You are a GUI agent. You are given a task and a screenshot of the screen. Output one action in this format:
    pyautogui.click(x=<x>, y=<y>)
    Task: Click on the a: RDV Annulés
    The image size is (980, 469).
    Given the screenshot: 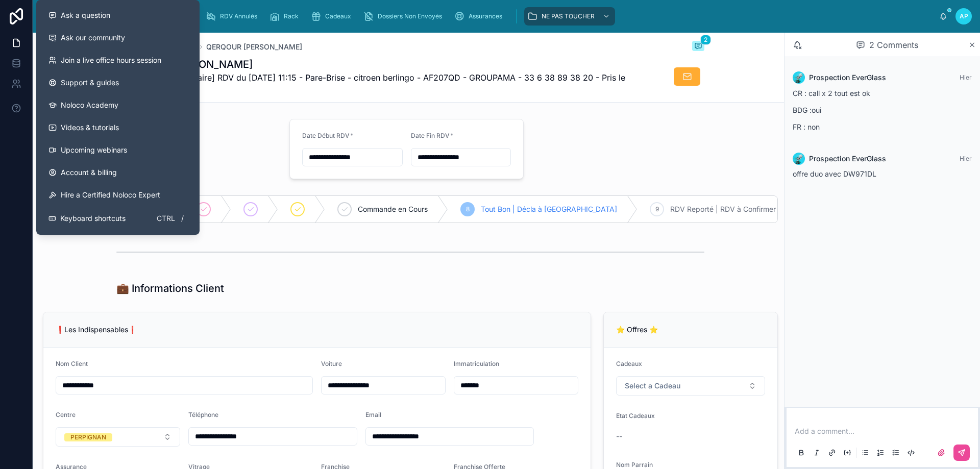 What is the action you would take?
    pyautogui.click(x=233, y=16)
    